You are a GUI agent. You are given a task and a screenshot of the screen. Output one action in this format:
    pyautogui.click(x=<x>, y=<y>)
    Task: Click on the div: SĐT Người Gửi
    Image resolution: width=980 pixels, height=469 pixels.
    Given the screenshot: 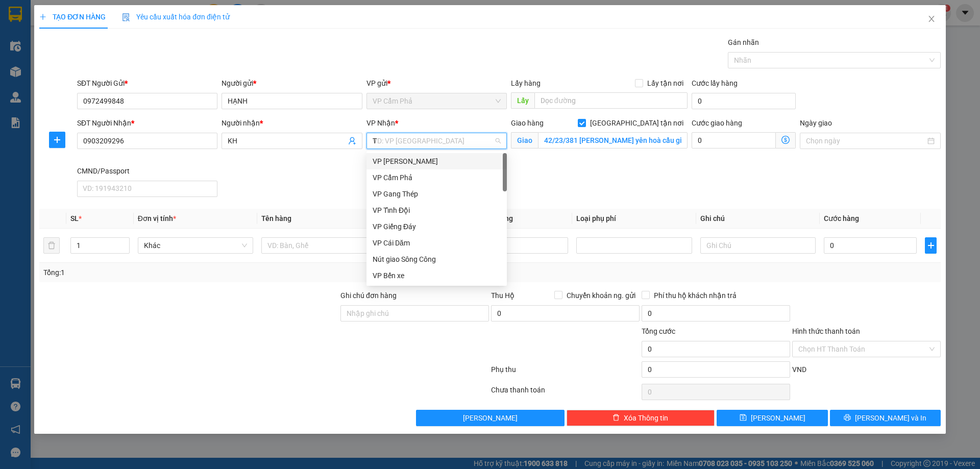 What is the action you would take?
    pyautogui.click(x=147, y=83)
    